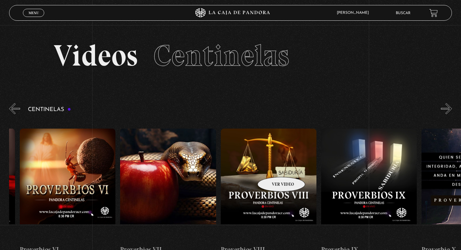 The image size is (461, 250). Describe the element at coordinates (34, 18) in the screenshot. I see `span: Cerrar` at that location.